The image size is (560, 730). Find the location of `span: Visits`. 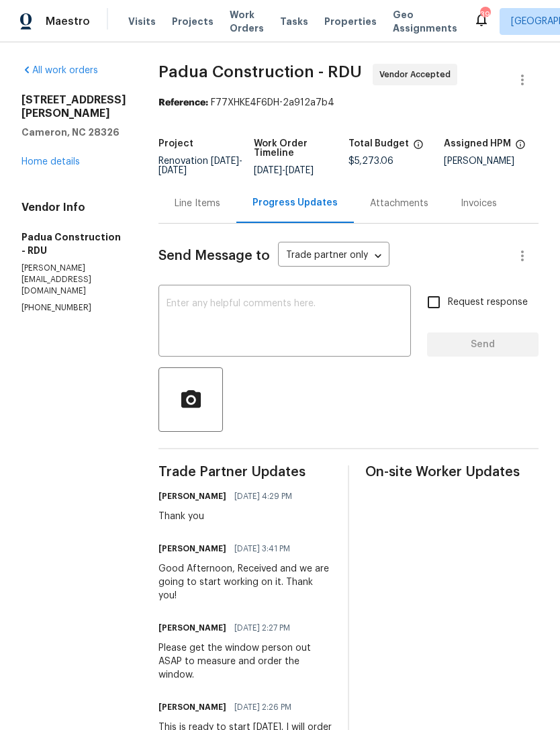

span: Visits is located at coordinates (142, 21).